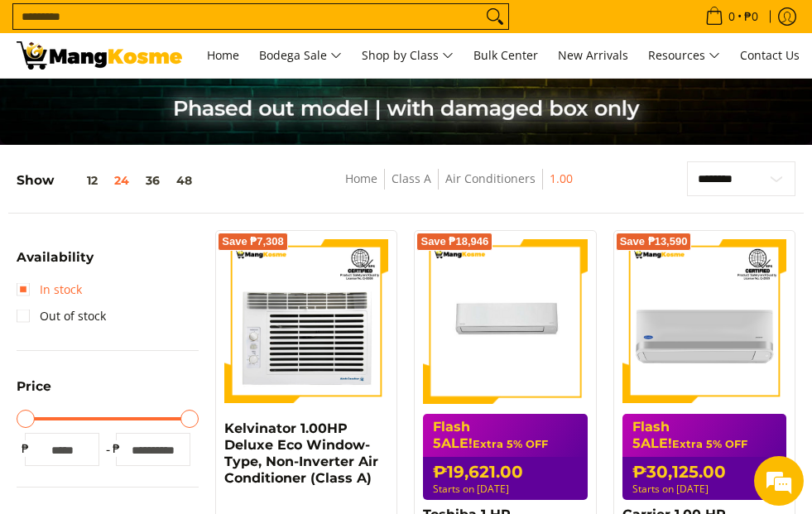  What do you see at coordinates (34, 386) in the screenshot?
I see `span: Price` at bounding box center [34, 386].